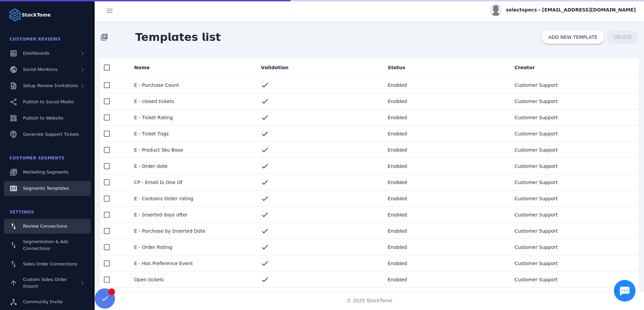 This screenshot has height=310, width=644. Describe the element at coordinates (192, 231) in the screenshot. I see `mat-cell: E - Purchase by Inserted Date` at that location.